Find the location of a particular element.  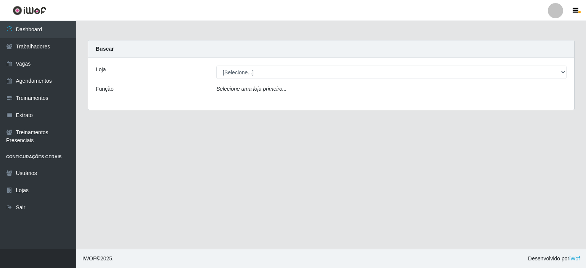

strong: Buscar is located at coordinates (105, 49).